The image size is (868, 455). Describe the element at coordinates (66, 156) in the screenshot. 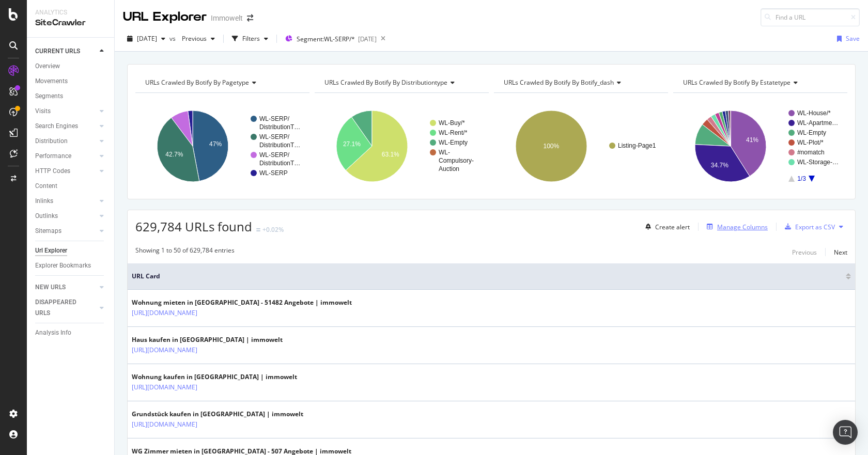

I see `a: Performance` at that location.